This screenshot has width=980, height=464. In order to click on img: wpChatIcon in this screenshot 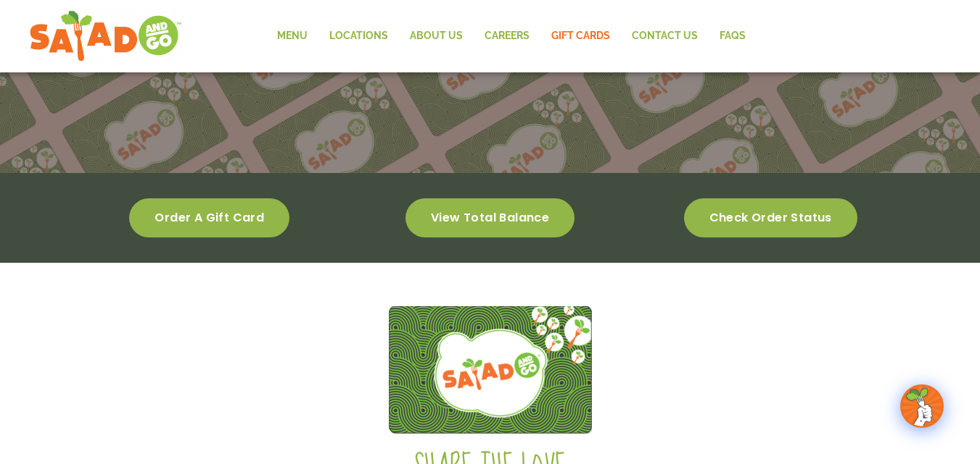, I will do `click(922, 406)`.